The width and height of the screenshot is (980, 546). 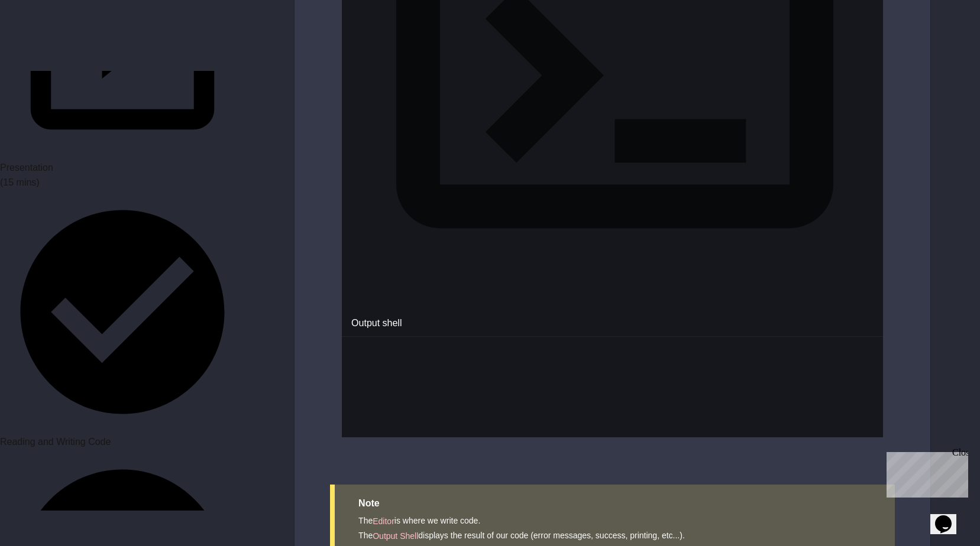 I want to click on div: Chat with us now!Close, so click(x=43, y=40).